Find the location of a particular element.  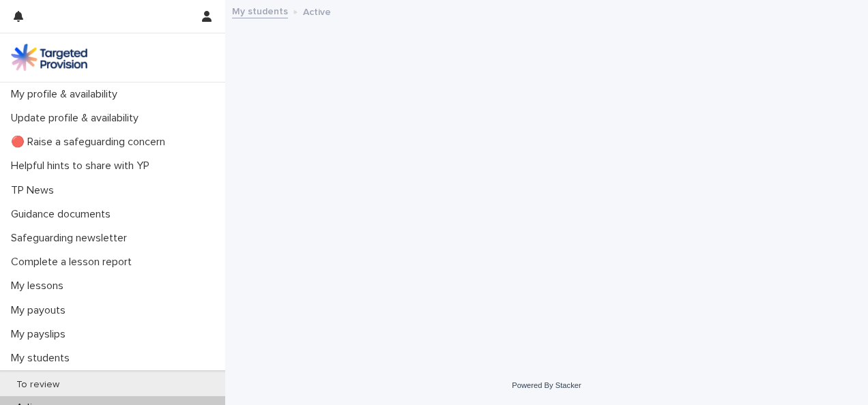

p: Update profile & availability is located at coordinates (77, 118).